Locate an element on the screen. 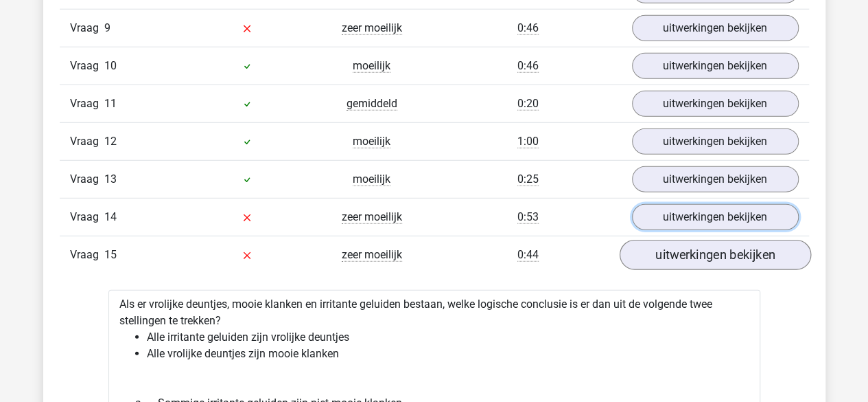  span: 0:20 is located at coordinates (528, 103).